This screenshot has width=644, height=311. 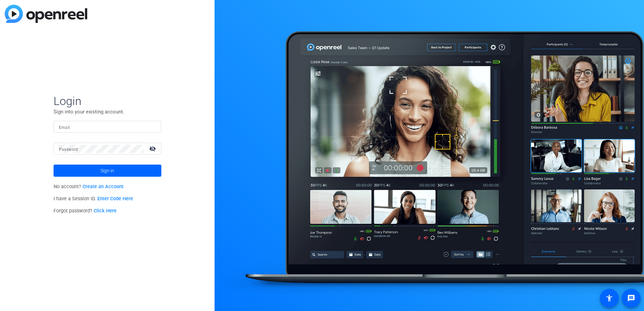 What do you see at coordinates (103, 187) in the screenshot?
I see `a: Create an Account` at bounding box center [103, 187].